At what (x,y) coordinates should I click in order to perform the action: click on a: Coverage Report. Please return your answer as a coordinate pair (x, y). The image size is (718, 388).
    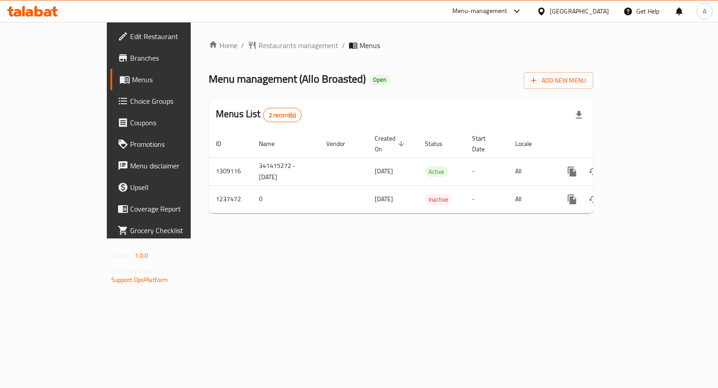
    Looking at the image, I should click on (168, 209).